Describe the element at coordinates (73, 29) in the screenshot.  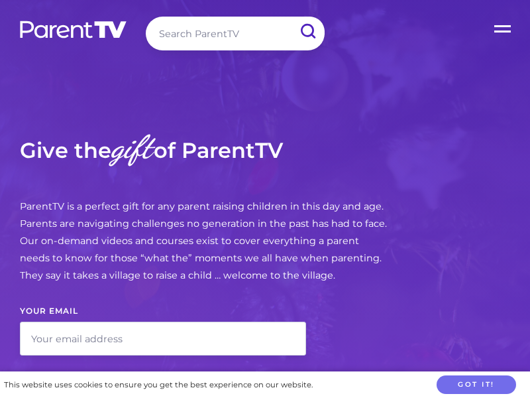
I see `img: parenttv-logo-white.4c85aaf.svg` at that location.